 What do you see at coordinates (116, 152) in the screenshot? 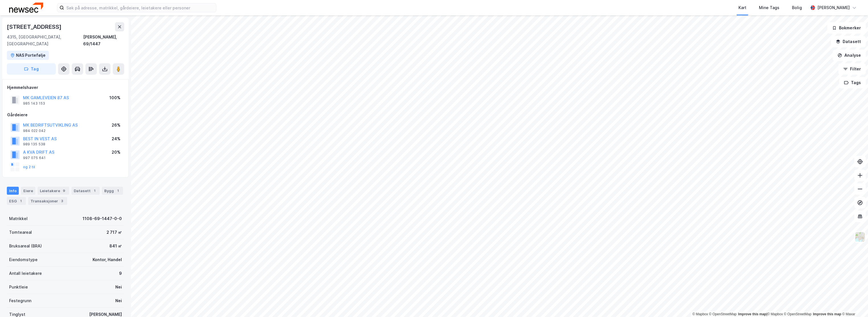
I see `div: 20%` at bounding box center [116, 152].